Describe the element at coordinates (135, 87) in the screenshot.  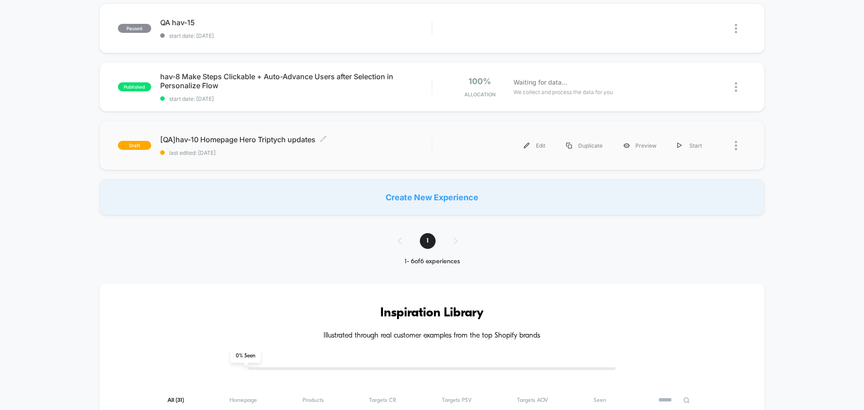
I see `span: published` at that location.